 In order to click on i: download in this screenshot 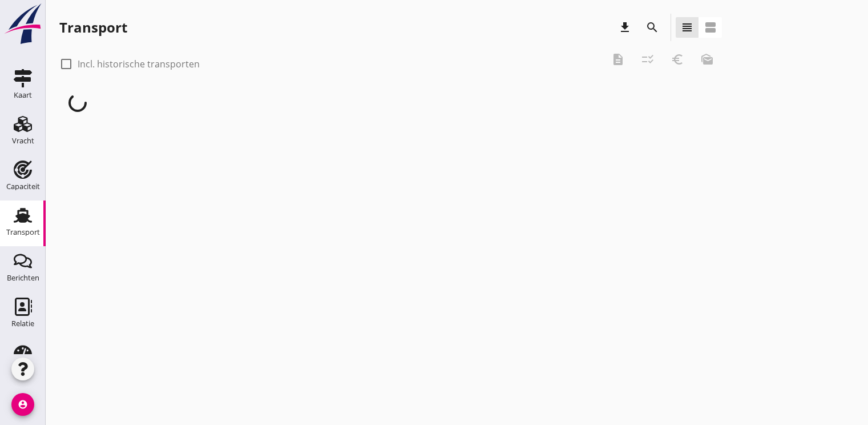, I will do `click(625, 27)`.